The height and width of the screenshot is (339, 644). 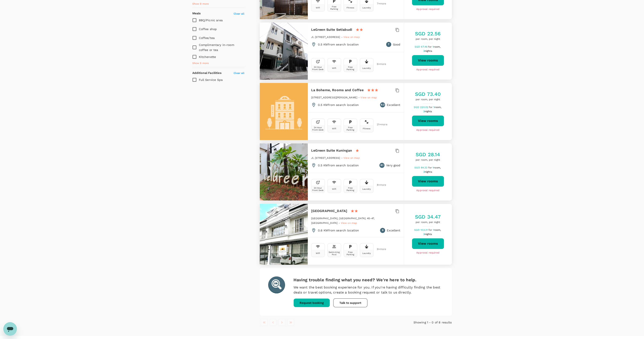 What do you see at coordinates (383, 230) in the screenshot?
I see `span: 9` at bounding box center [383, 230].